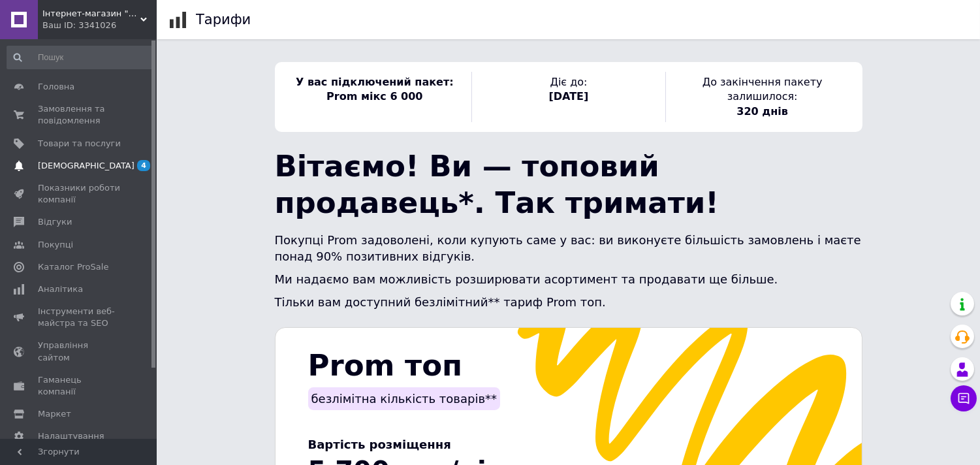  What do you see at coordinates (763, 89) in the screenshot?
I see `span: До закінчення пакету залишилося:` at bounding box center [763, 89].